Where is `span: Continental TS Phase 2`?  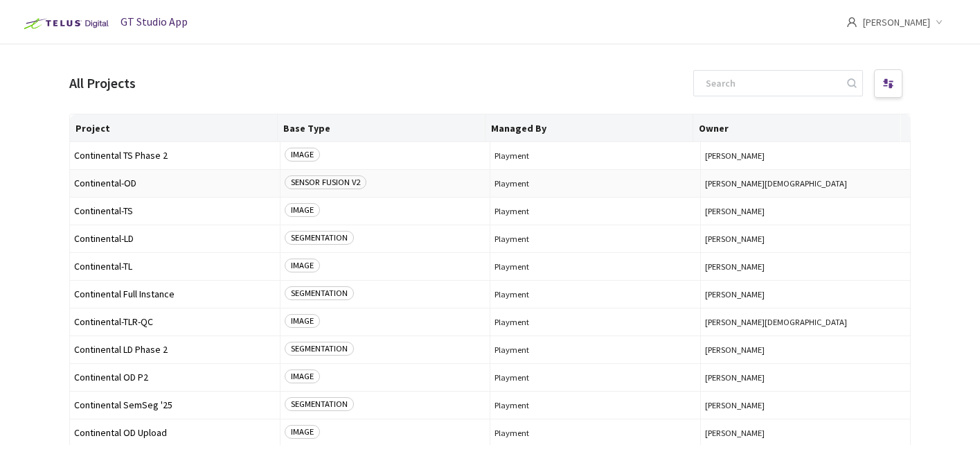 span: Continental TS Phase 2 is located at coordinates (174, 155).